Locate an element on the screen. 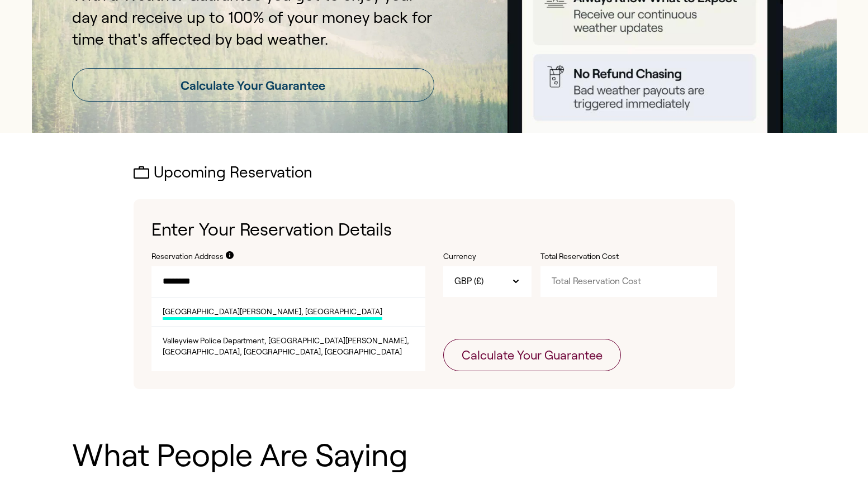 This screenshot has height=489, width=868. a: Calculate Your Guarantee is located at coordinates (253, 85).